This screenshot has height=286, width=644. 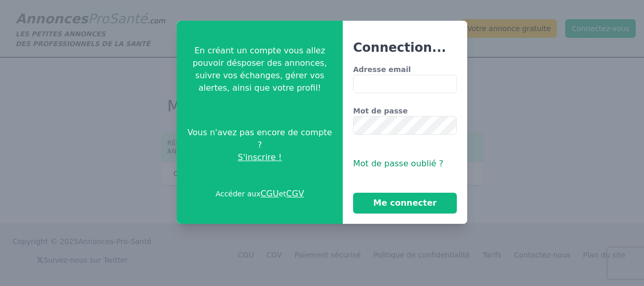 I want to click on span: Vous n'avez pas encore de compte ?, so click(x=260, y=139).